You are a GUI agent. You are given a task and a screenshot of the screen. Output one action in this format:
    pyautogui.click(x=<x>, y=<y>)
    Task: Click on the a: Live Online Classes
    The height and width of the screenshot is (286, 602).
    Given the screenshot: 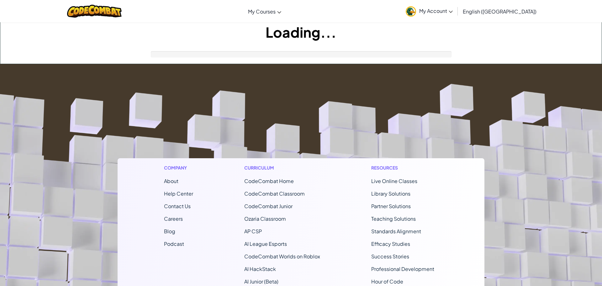 What is the action you would take?
    pyautogui.click(x=394, y=181)
    